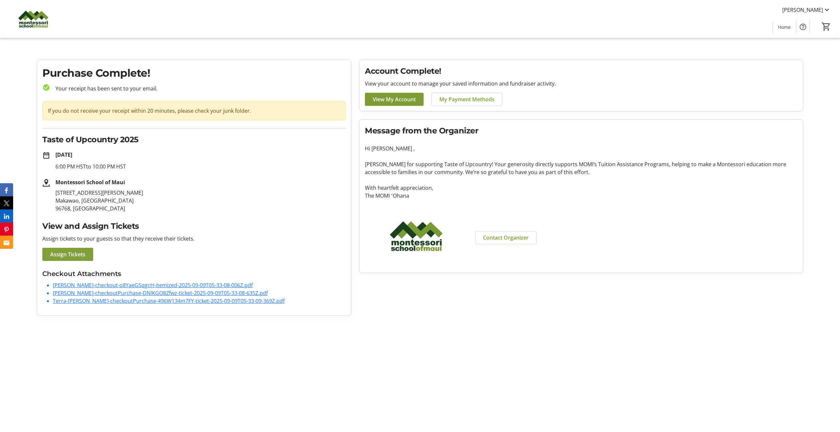 Image resolution: width=840 pixels, height=432 pixels. Describe the element at coordinates (581, 196) in the screenshot. I see `p: The MOMI ʻOhana` at that location.